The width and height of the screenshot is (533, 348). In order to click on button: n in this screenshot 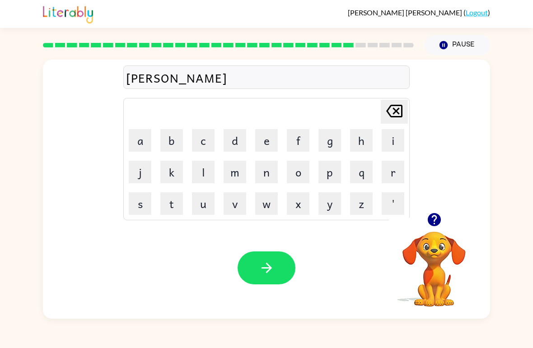, I will do `click(266, 172)`.